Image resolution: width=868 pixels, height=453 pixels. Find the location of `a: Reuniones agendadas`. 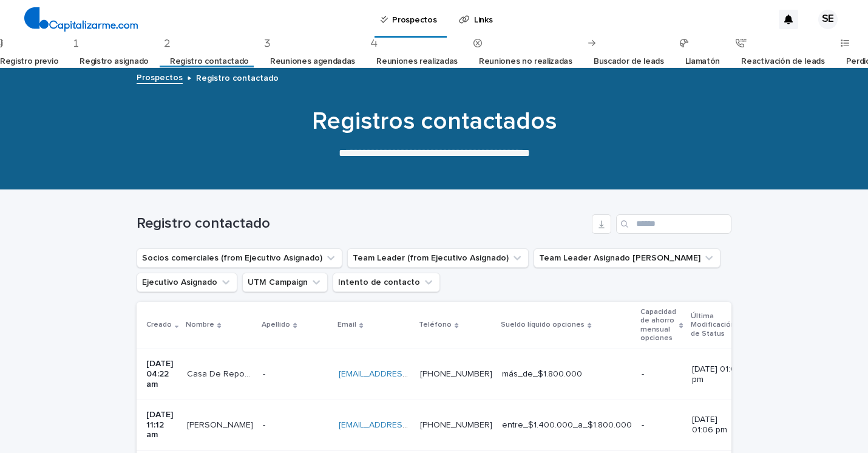

a: Reuniones agendadas is located at coordinates (313, 61).